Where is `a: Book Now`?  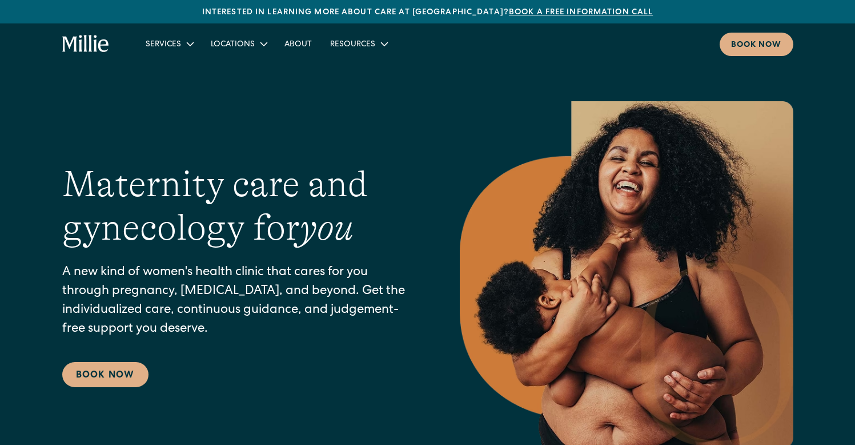
a: Book Now is located at coordinates (105, 374).